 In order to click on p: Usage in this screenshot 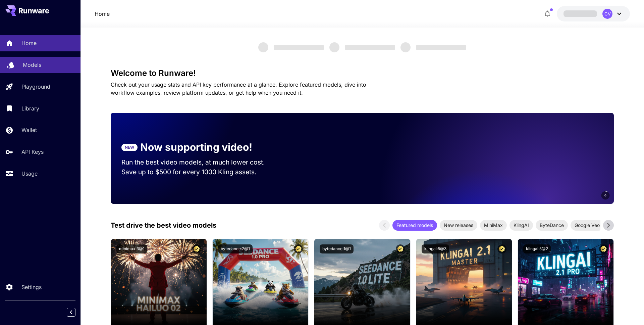, I will do `click(30, 173)`.